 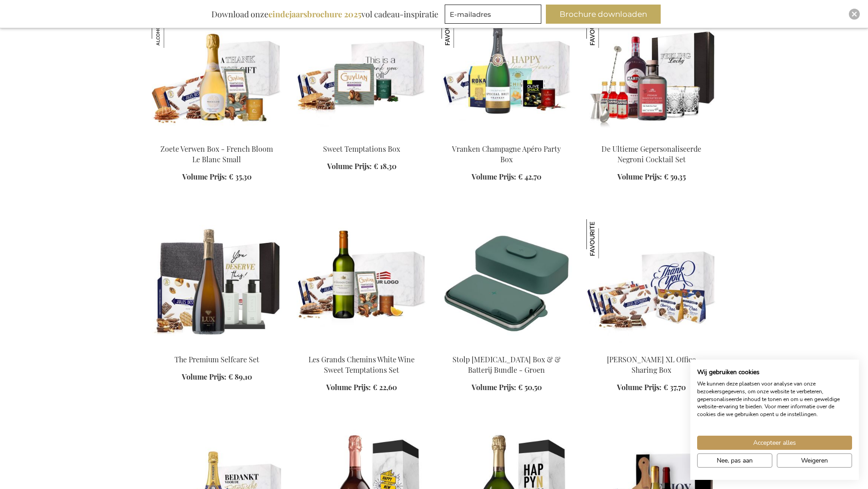 What do you see at coordinates (854, 14) in the screenshot?
I see `div: Close` at bounding box center [854, 14].